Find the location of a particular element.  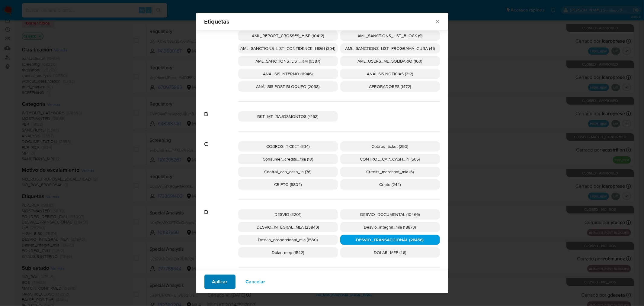

div: ANÁLISIS POST BLOQUEO (2098) is located at coordinates (288, 86).